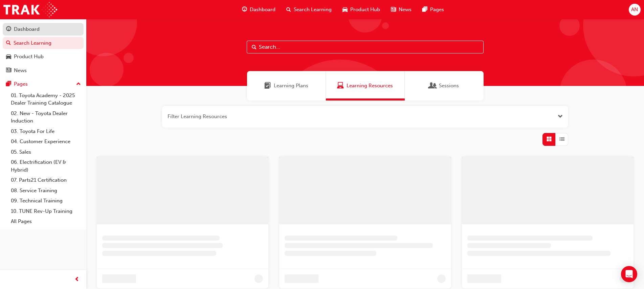  What do you see at coordinates (562, 139) in the screenshot?
I see `span: List` at bounding box center [562, 139].